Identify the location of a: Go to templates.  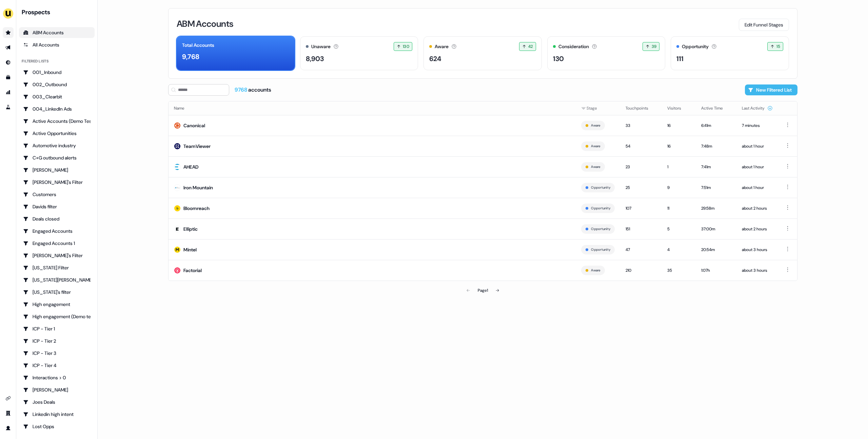
(8, 77).